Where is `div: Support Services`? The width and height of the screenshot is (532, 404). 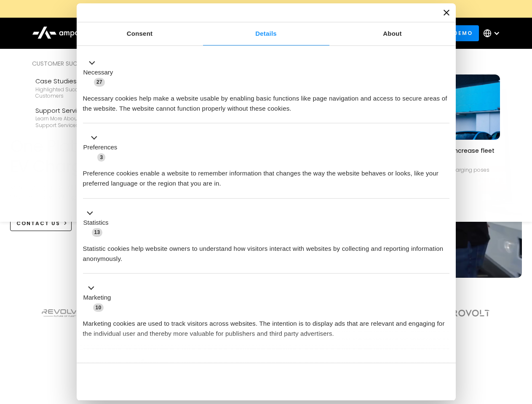 div: Support Services is located at coordinates (84, 111).